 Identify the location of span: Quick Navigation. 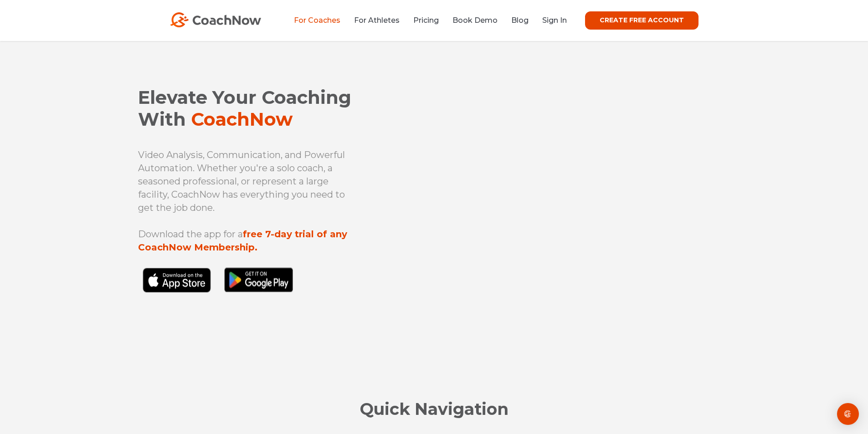
(434, 409).